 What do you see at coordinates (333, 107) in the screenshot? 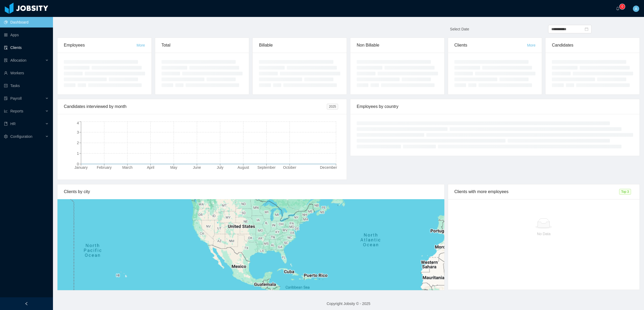
I see `span: 2025` at bounding box center [333, 107].